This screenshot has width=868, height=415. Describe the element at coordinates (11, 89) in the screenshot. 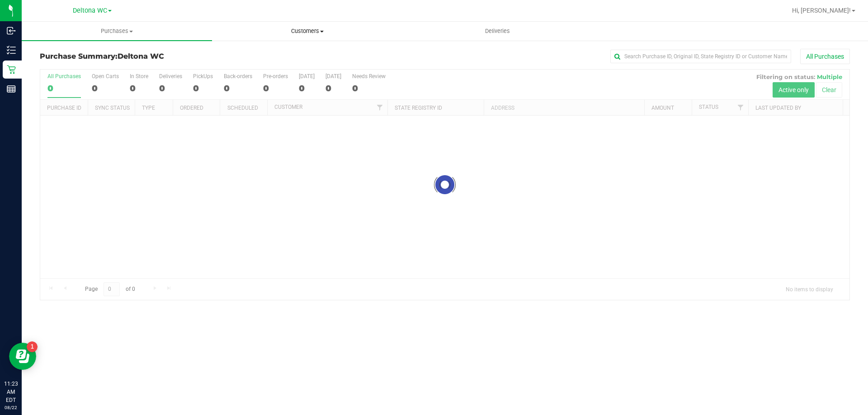

I see `inline-svg: Reports` at that location.